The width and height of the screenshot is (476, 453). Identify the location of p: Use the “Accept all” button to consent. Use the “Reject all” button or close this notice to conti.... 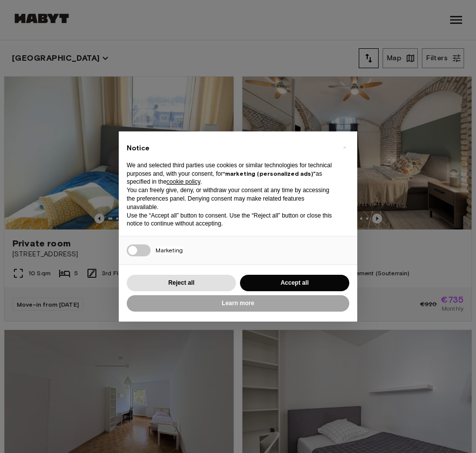
(230, 220).